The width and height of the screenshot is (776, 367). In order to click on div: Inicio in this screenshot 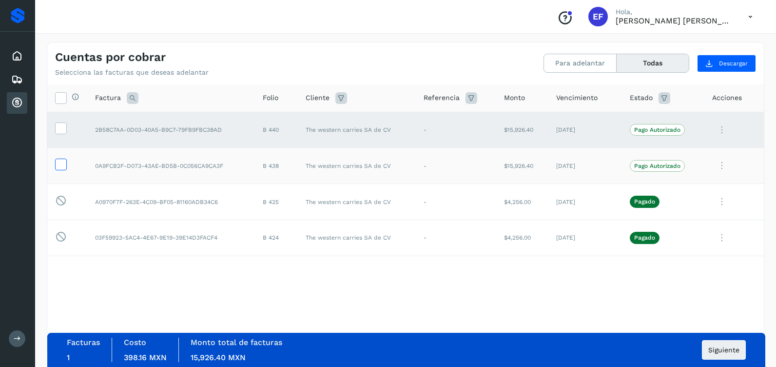, I will do `click(17, 56)`.